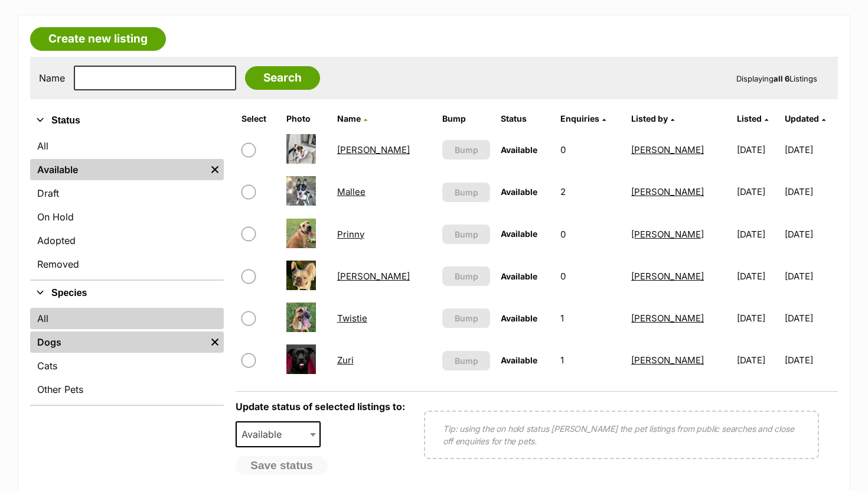 The width and height of the screenshot is (868, 491). What do you see at coordinates (127, 207) in the screenshot?
I see `div: Status` at bounding box center [127, 207].